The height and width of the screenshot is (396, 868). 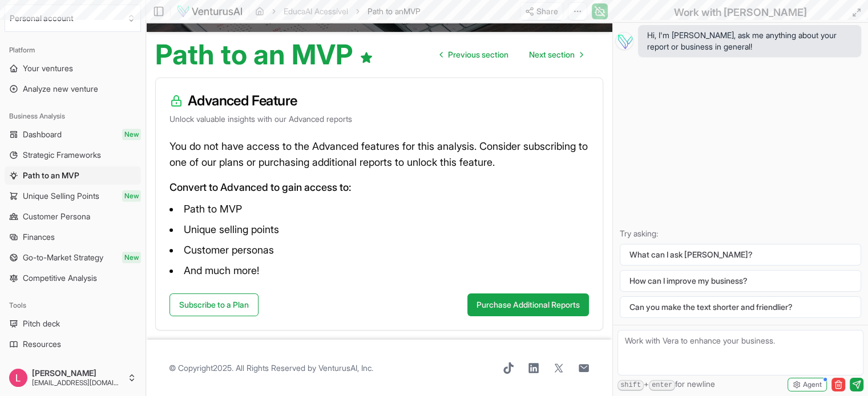 What do you see at coordinates (478, 54) in the screenshot?
I see `span: Previous section` at bounding box center [478, 54].